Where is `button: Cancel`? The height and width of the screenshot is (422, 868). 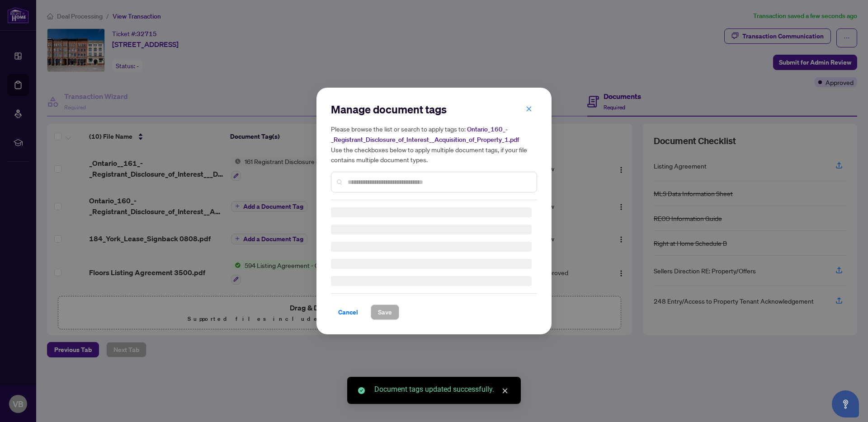 button: Cancel is located at coordinates (348, 312).